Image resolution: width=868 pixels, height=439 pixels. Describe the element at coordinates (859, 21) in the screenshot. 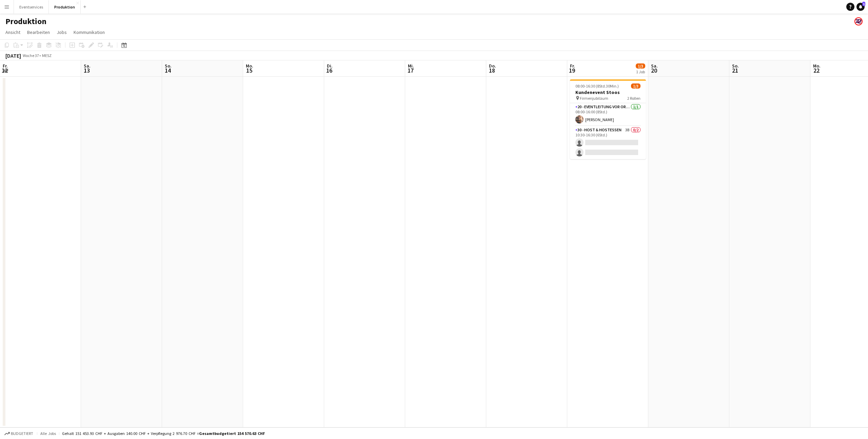

I see `app-user-avatar: Team Zeitpol` at that location.